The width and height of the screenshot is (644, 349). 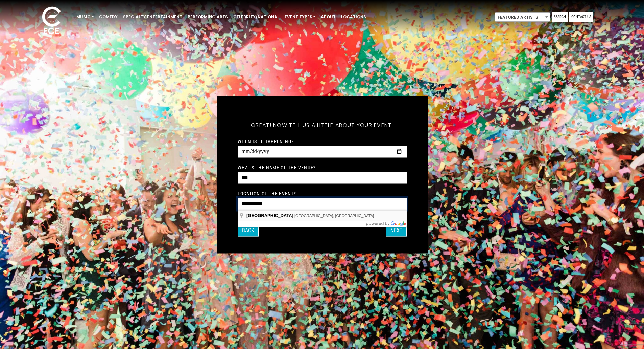 I want to click on label: When is it happening?, so click(x=265, y=141).